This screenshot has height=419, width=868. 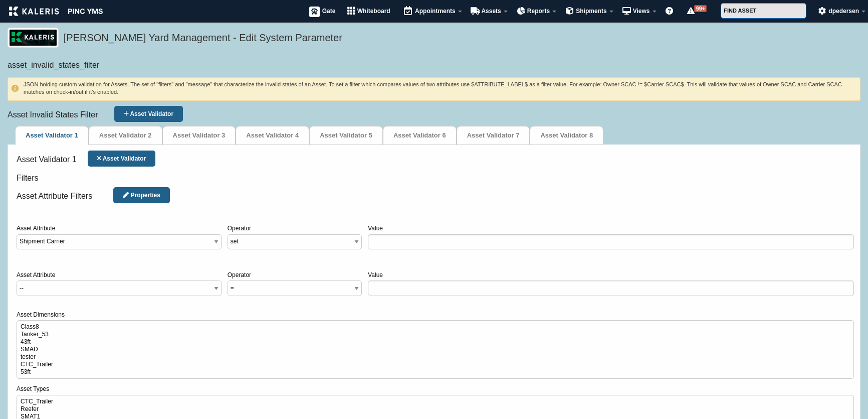 I want to click on option: Reefer, so click(x=433, y=409).